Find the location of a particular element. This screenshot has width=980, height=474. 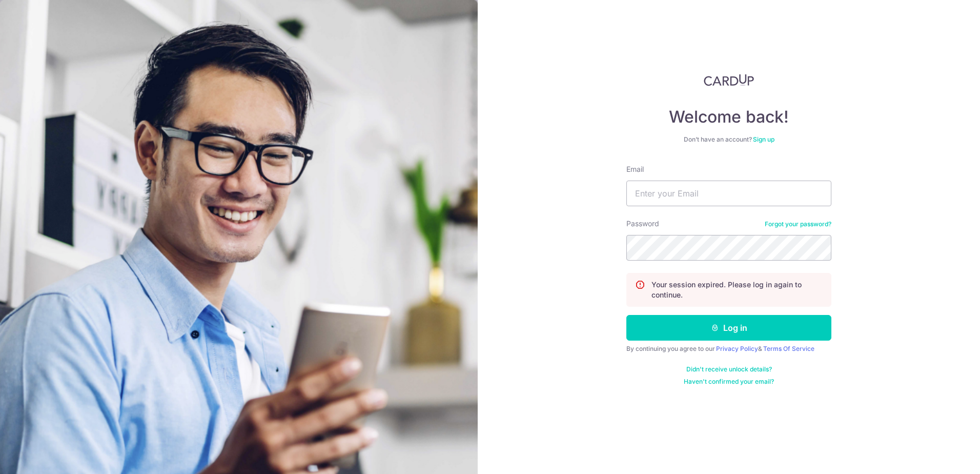

a: Terms Of Service is located at coordinates (789, 348).